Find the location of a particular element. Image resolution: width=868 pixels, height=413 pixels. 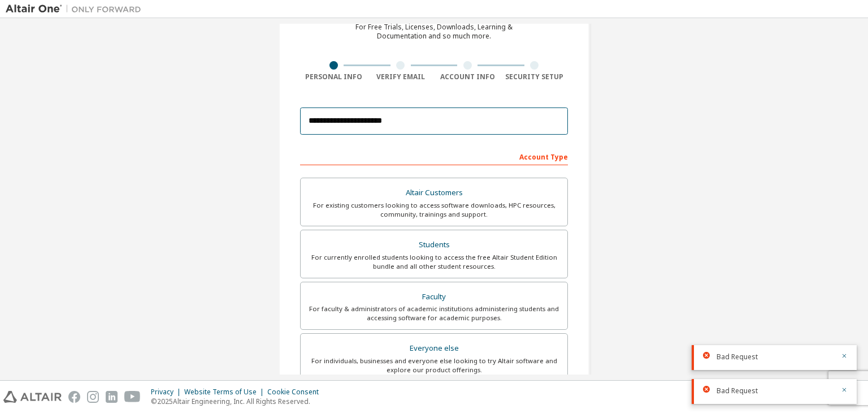

div: Security Setup is located at coordinates (535, 77).